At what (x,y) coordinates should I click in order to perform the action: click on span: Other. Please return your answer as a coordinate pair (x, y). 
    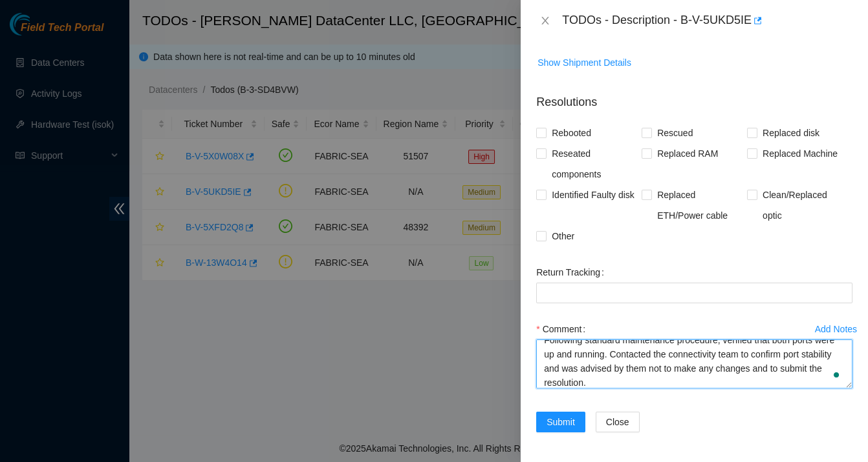
    Looking at the image, I should click on (562, 236).